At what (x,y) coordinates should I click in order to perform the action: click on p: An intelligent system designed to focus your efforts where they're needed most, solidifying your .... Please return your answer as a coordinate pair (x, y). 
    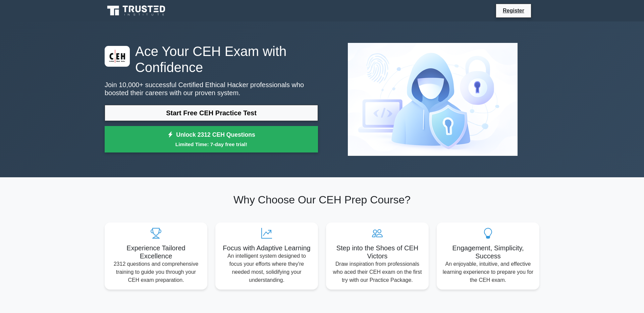
    Looking at the image, I should click on (267, 268).